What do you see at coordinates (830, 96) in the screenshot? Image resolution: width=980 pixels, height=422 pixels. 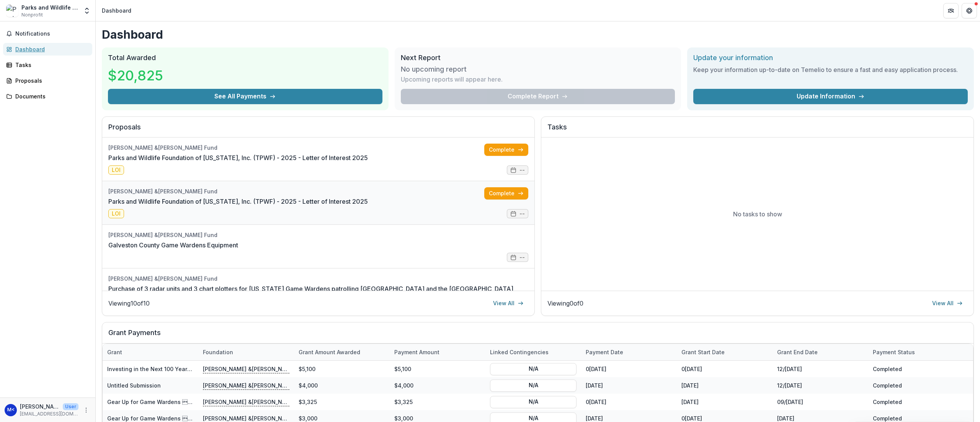 I see `a: Update Information` at bounding box center [830, 96].